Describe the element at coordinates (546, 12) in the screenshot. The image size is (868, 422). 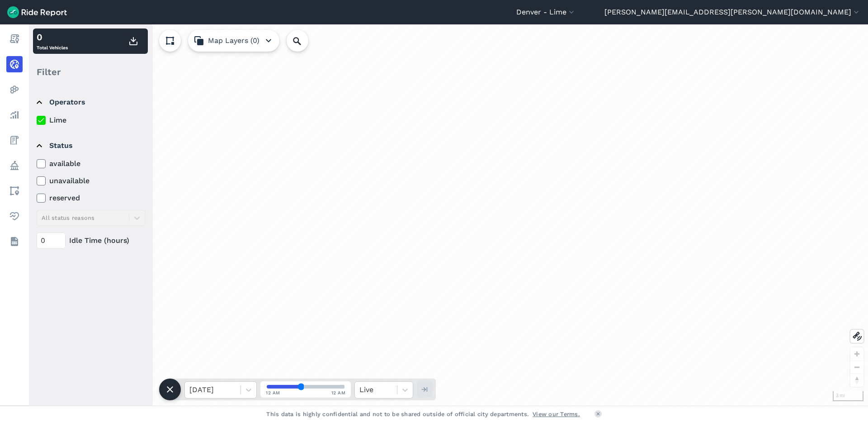
I see `button: Denver - Lime` at that location.